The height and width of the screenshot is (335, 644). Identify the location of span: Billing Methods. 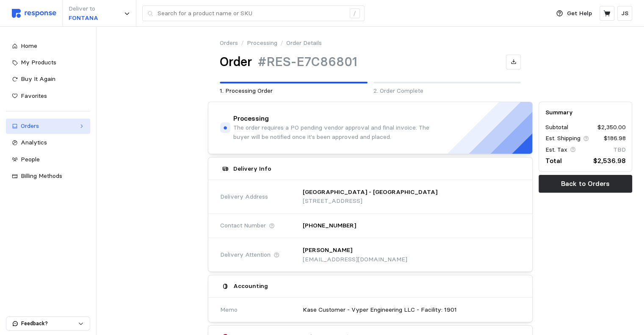
(42, 176).